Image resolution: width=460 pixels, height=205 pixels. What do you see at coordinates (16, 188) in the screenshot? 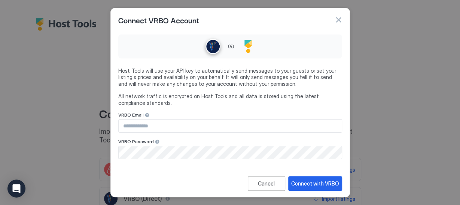
I see `div: Open Intercom Messenger` at bounding box center [16, 188].